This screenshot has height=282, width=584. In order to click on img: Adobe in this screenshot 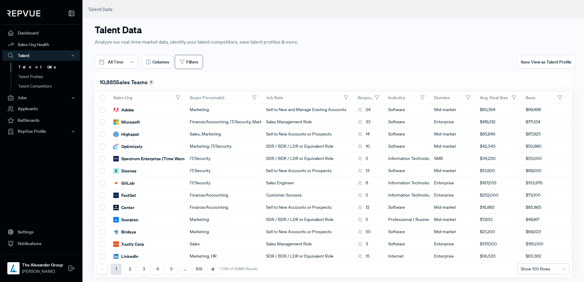, I will do `click(116, 110)`.